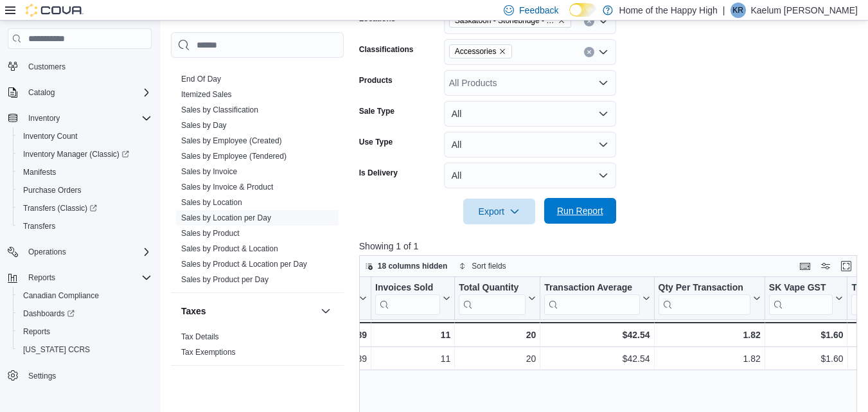 The width and height of the screenshot is (868, 412). What do you see at coordinates (481, 51) in the screenshot?
I see `span: Accessories` at bounding box center [481, 51].